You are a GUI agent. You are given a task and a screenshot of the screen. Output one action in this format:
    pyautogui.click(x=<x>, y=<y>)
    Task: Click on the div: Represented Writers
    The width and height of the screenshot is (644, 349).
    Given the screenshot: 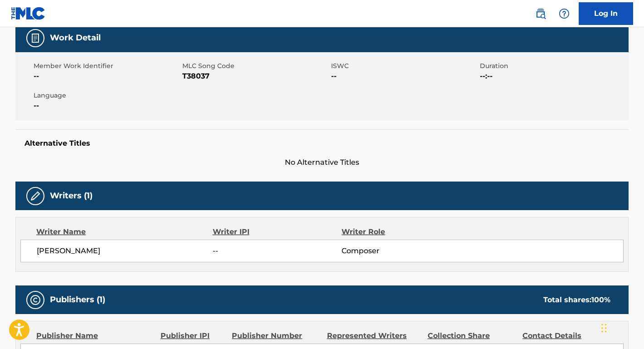 What is the action you would take?
    pyautogui.click(x=374, y=336)
    